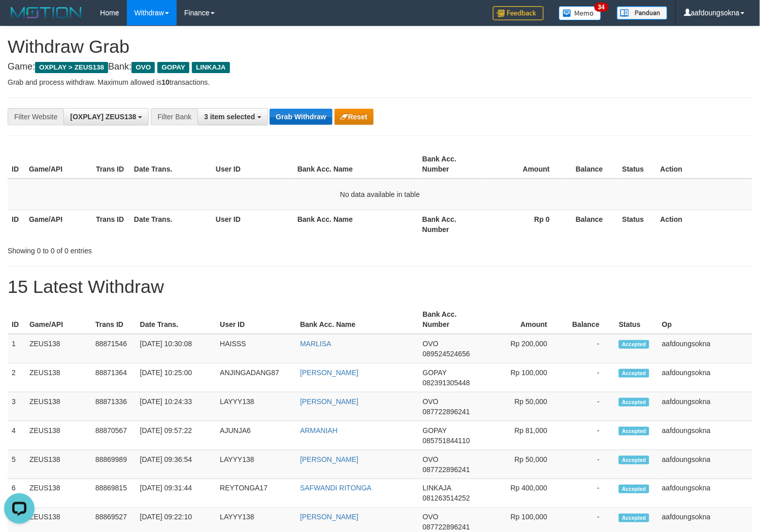 The image size is (760, 532). I want to click on span: 3 item selected, so click(229, 117).